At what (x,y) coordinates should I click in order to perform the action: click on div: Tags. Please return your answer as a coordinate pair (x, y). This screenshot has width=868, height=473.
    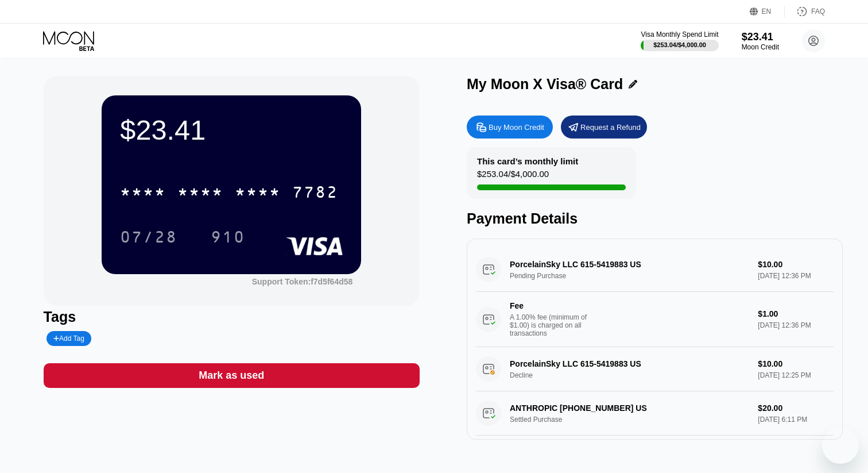
    Looking at the image, I should click on (232, 317).